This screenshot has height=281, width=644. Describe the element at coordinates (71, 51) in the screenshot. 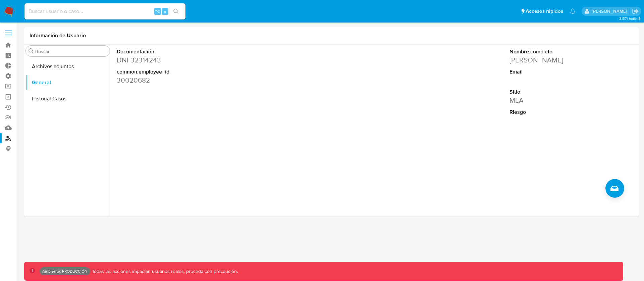

I see `input: Buscar` at that location.